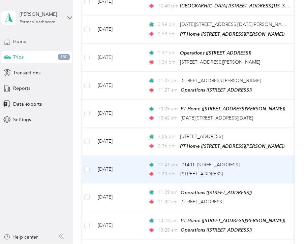  Describe the element at coordinates (167, 137) in the screenshot. I see `span: 2:06 pm` at that location.